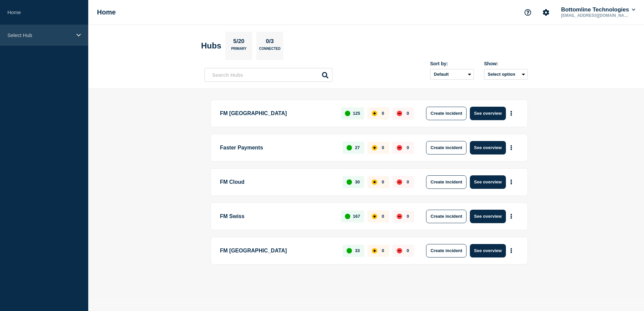 The width and height of the screenshot is (644, 311). What do you see at coordinates (452, 64) in the screenshot?
I see `div: Sort by:` at bounding box center [452, 64].